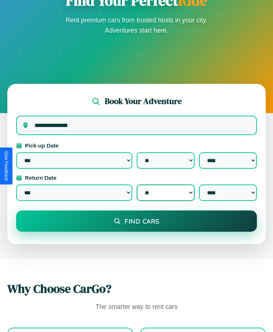 The image size is (273, 332). Describe the element at coordinates (137, 25) in the screenshot. I see `p: Rent premium cars from trusted hosts in your city. Adventures start here.` at that location.